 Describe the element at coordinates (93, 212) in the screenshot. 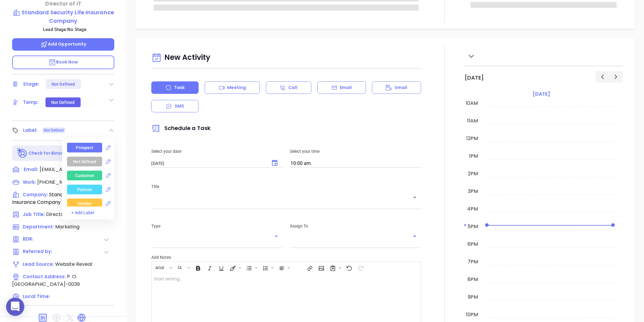

I see `div: + Add Label` at that location.